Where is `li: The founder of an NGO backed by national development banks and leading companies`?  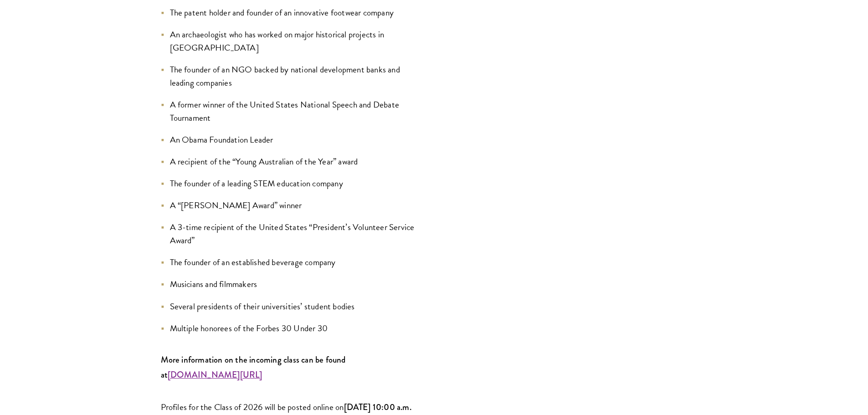
li: The founder of an NGO backed by national development banks and leading companies is located at coordinates (291, 76).